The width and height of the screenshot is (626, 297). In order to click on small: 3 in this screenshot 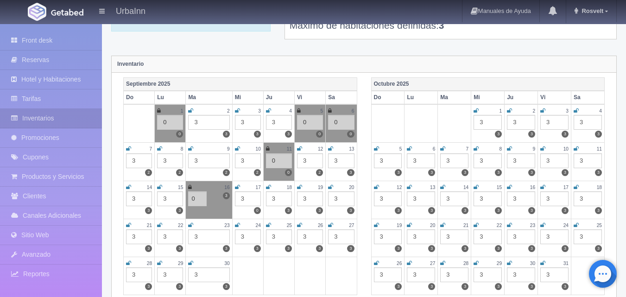, I will do `click(260, 111)`.